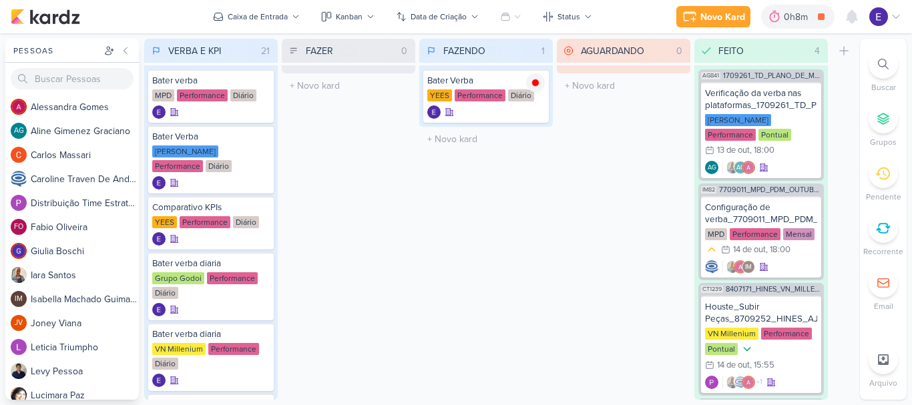  Describe the element at coordinates (19, 347) in the screenshot. I see `img: Leticia Triumpho` at that location.